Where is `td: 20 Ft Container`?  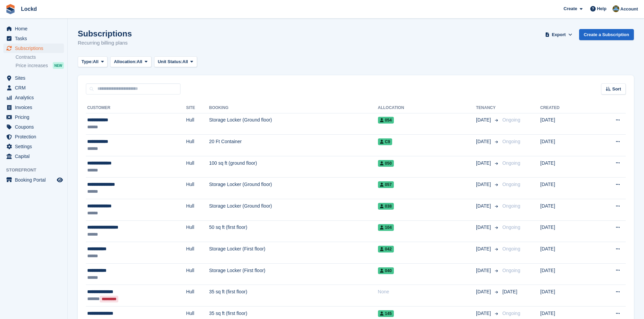 td: 20 Ft Container is located at coordinates (294, 146).